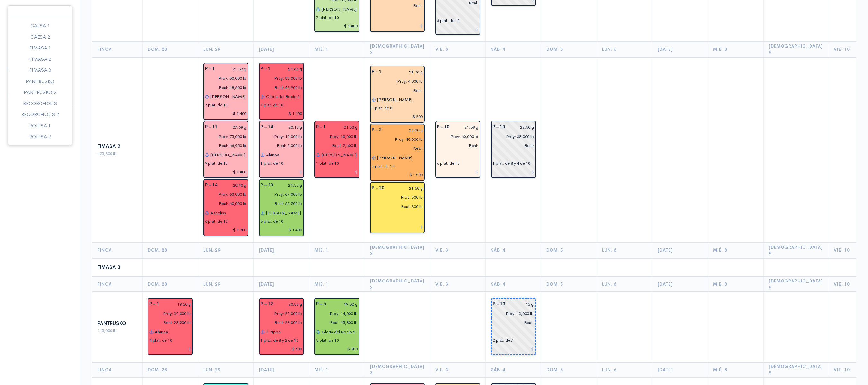 This screenshot has width=868, height=385. Describe the element at coordinates (327, 163) in the screenshot. I see `div: 1 plat. de 10` at that location.